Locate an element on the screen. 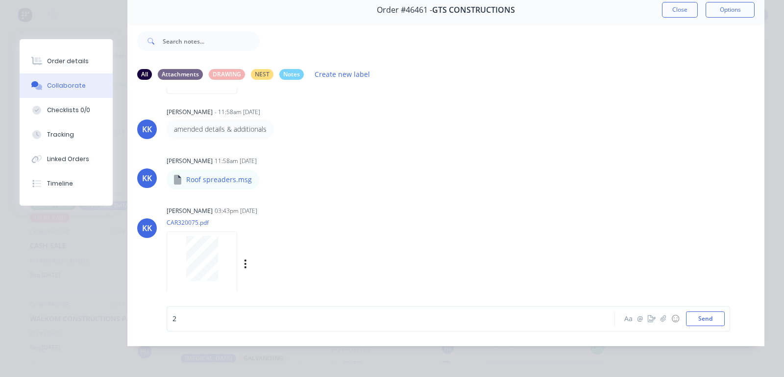 The image size is (784, 377). button: Collaborate is located at coordinates (66, 86).